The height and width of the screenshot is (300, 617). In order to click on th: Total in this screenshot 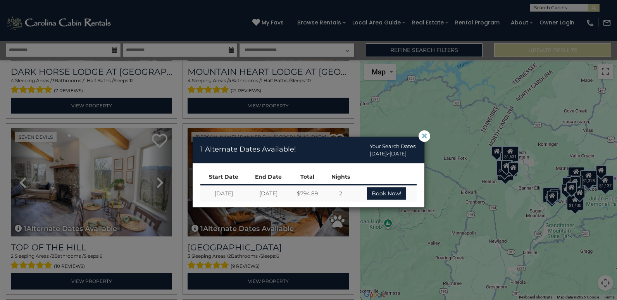, I will do `click(307, 177)`.